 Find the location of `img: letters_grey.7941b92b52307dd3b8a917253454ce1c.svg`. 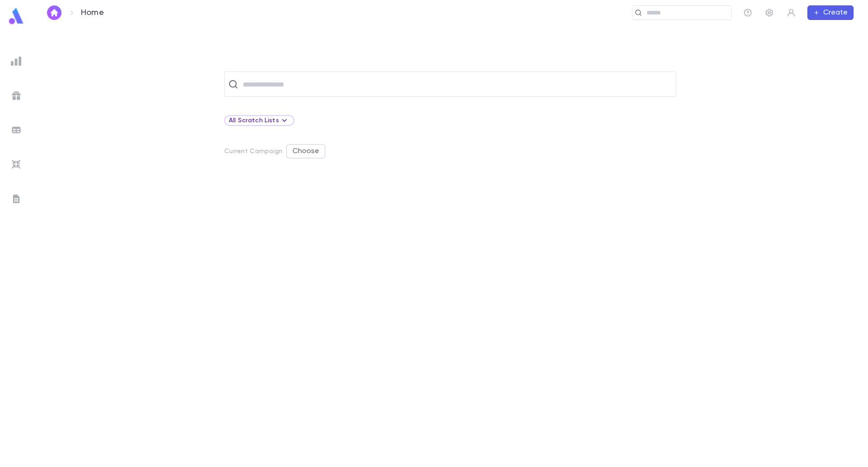

img: letters_grey.7941b92b52307dd3b8a917253454ce1c.svg is located at coordinates (16, 199).